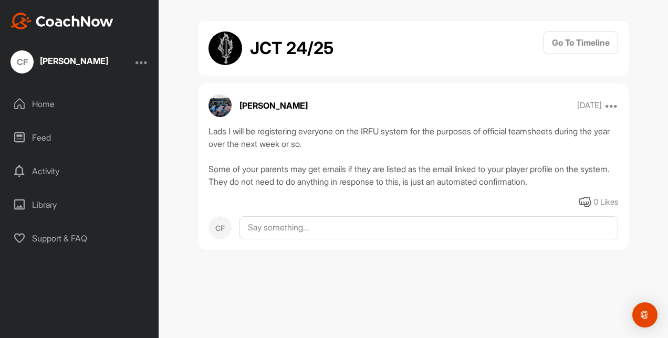 The height and width of the screenshot is (338, 668). What do you see at coordinates (62, 21) in the screenshot?
I see `img: CoachNow` at bounding box center [62, 21].